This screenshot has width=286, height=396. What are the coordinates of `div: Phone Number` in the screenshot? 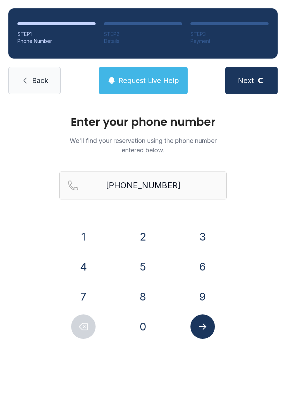 It's located at (57, 41).